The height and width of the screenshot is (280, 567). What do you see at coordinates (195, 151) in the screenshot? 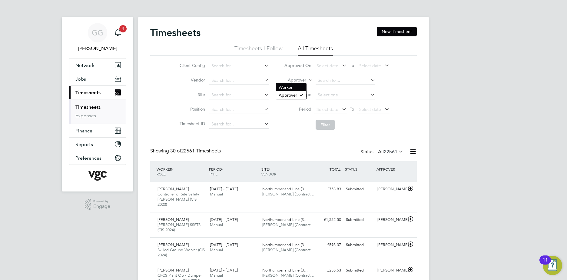
I see `span: 22561 Timesheets` at bounding box center [195, 151].